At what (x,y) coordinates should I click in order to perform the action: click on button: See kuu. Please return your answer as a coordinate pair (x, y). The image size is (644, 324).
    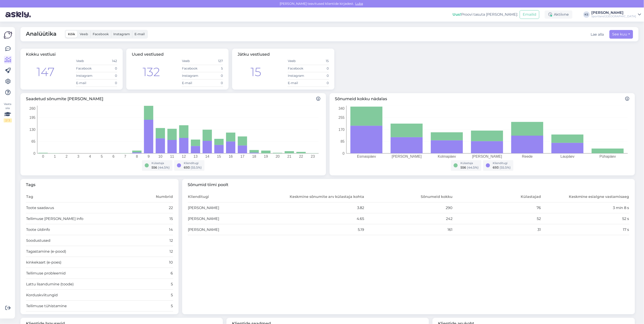
    Looking at the image, I should click on (622, 34).